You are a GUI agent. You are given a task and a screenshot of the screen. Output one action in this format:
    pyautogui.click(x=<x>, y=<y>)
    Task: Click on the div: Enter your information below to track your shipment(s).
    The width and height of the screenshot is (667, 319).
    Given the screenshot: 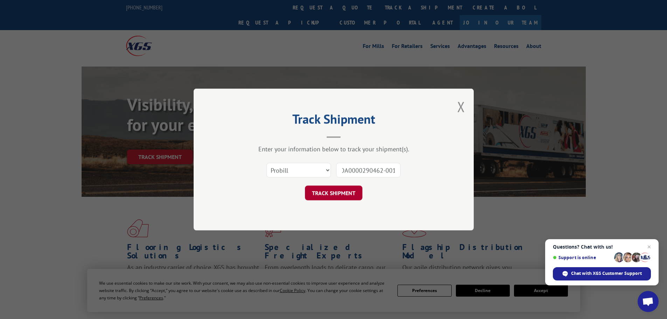 What is the action you would take?
    pyautogui.click(x=334, y=149)
    